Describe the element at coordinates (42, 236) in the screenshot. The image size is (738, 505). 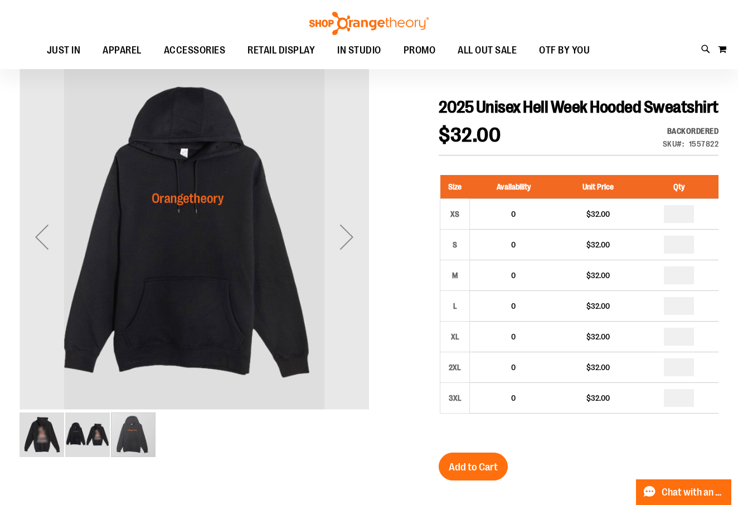
I see `div: Previous` at that location.